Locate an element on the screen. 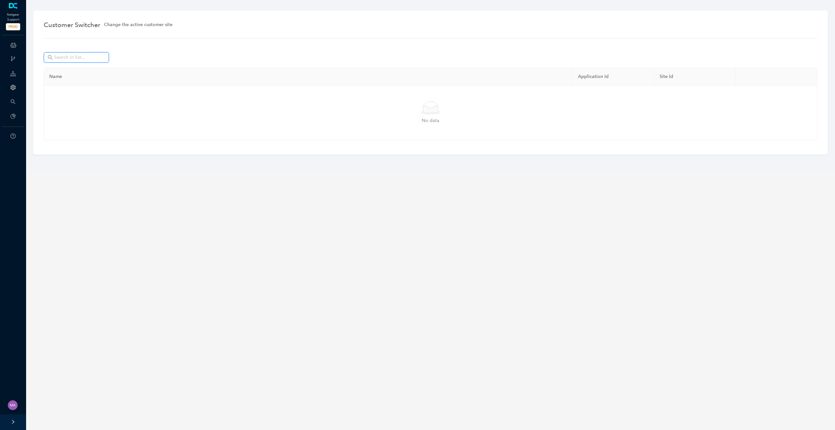  span: PROD is located at coordinates (13, 27).